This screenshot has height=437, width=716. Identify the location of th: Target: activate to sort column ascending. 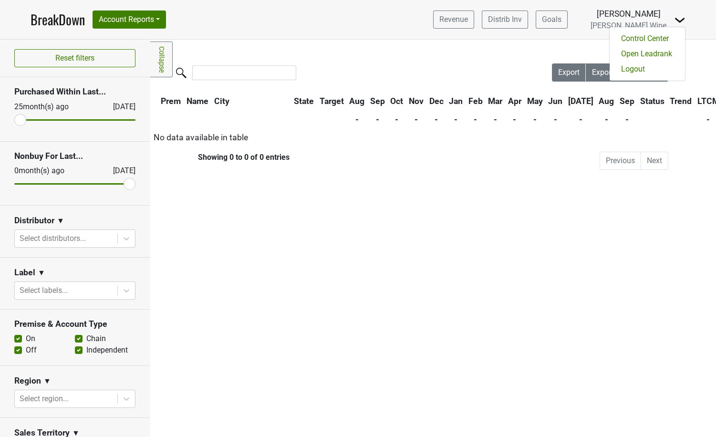
(332, 101).